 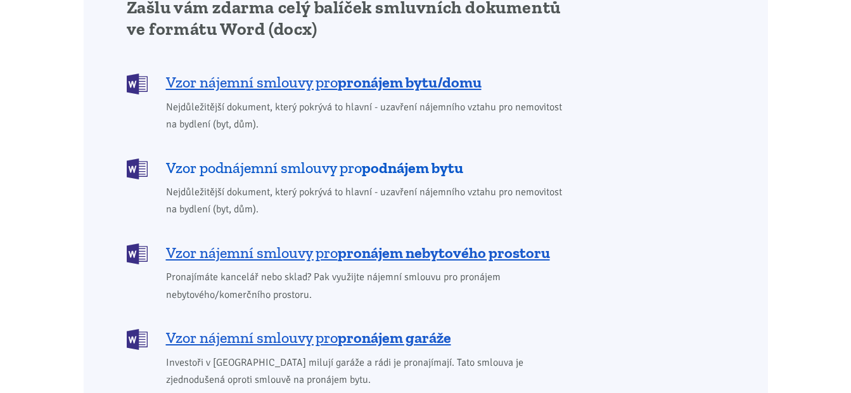 I want to click on span: Pronajímáte kancelář nebo sklad? Pak využijte nájemní smlouvu pro pronájem nebytového/komerčního ..., so click(x=368, y=286).